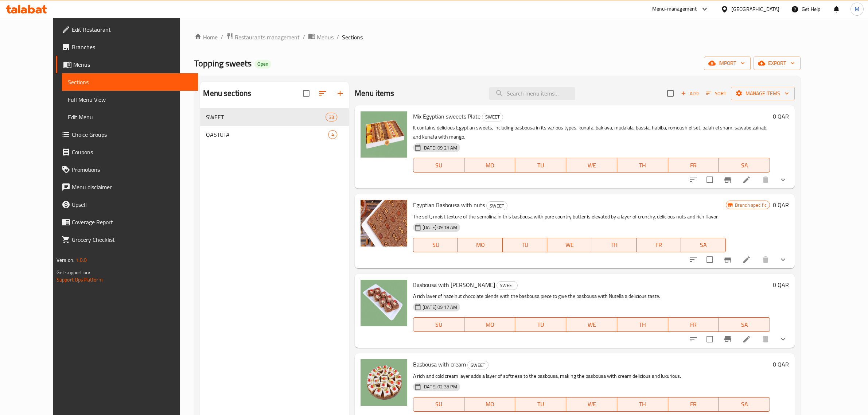  I want to click on h2: Menu sections, so click(227, 93).